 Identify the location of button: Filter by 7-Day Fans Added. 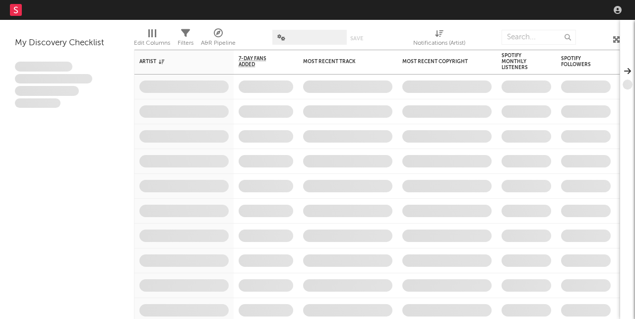
(288, 62).